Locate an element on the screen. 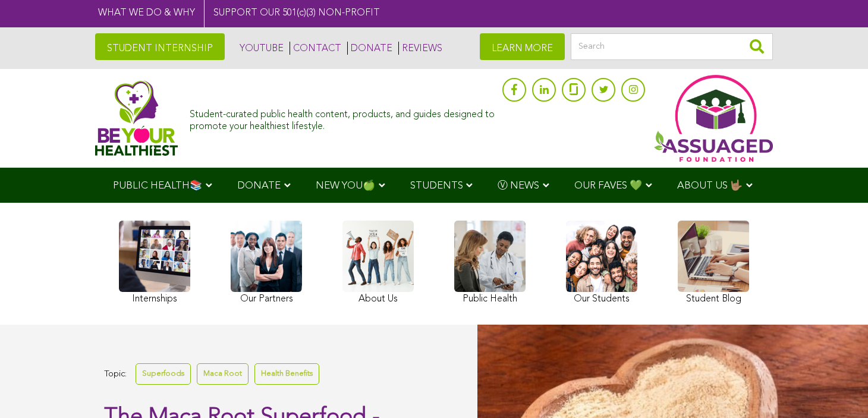 The height and width of the screenshot is (418, 868). img: Assuaged is located at coordinates (136, 118).